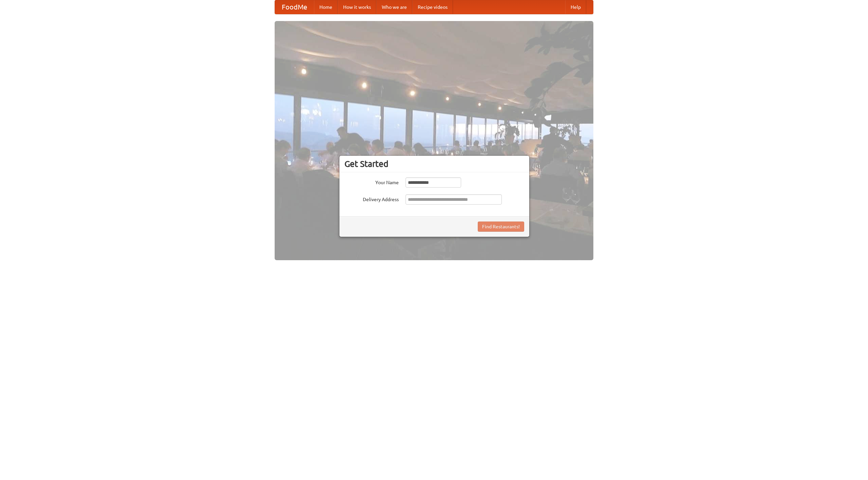 The image size is (868, 480). I want to click on label: Your Name, so click(372, 181).